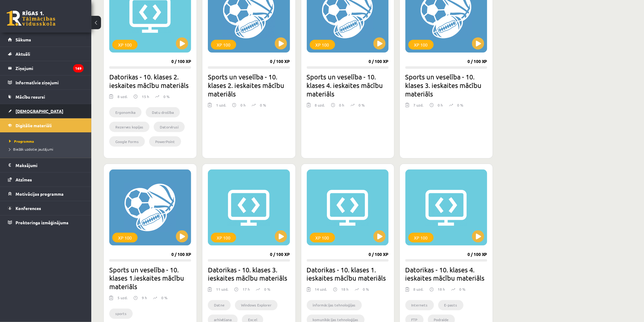  I want to click on h2: Datorikas - 10. klases 3. ieskaites mācību materiāls, so click(248, 274).